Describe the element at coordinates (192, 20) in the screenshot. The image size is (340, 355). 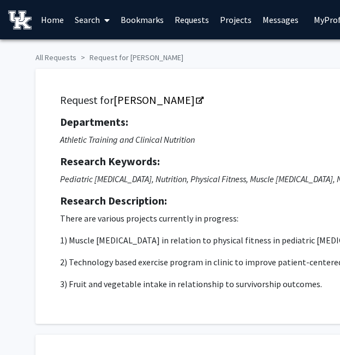
I see `a: Requests` at that location.